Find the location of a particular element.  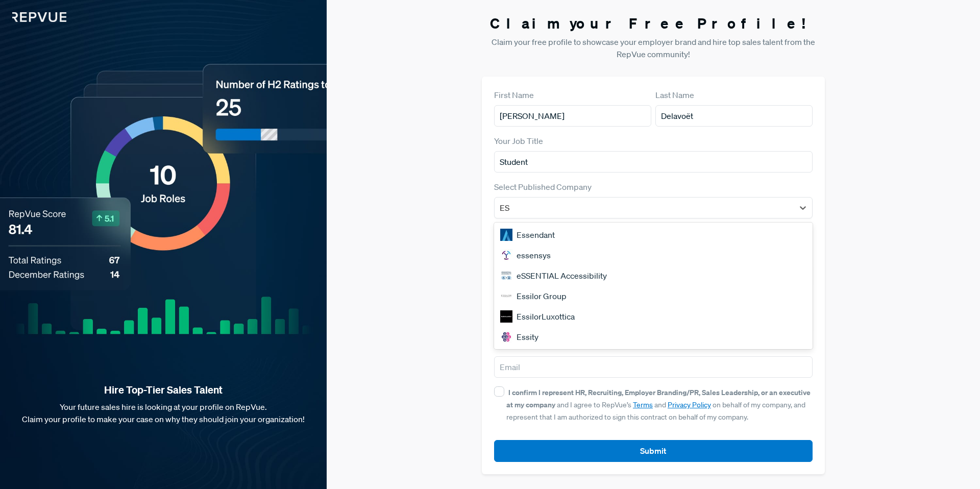

h3: Claim your Free Profile! is located at coordinates (653, 23).